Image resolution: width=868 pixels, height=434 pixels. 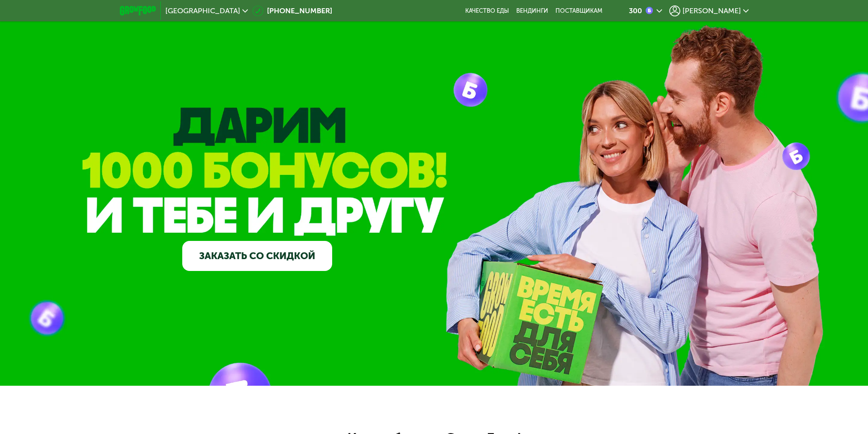 I want to click on a: Вендинги, so click(x=532, y=11).